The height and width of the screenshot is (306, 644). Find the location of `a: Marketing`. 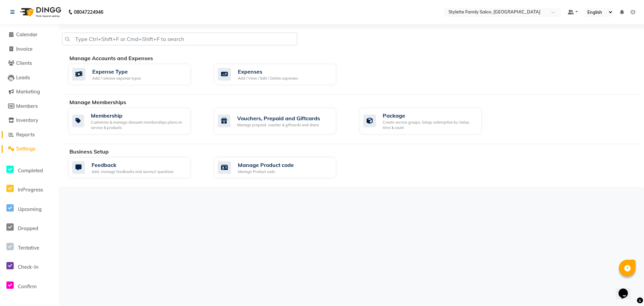

a: Marketing is located at coordinates (29, 91).